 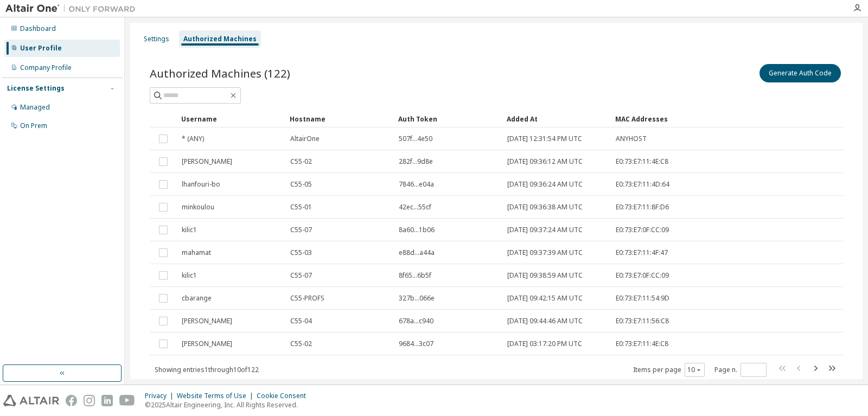 I want to click on span: cbarange, so click(x=197, y=299).